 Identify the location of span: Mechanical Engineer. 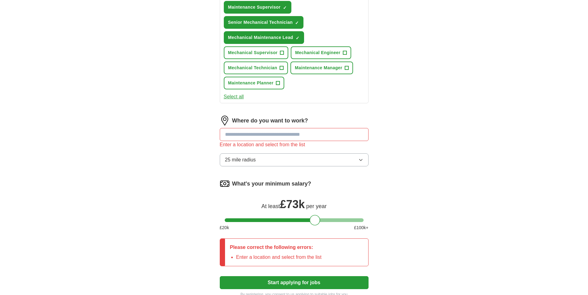
(317, 53).